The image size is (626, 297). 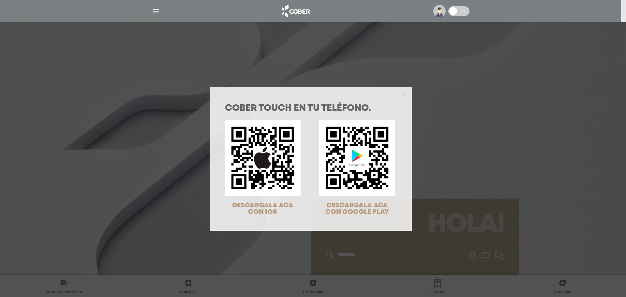 What do you see at coordinates (404, 94) in the screenshot?
I see `button: Close` at bounding box center [404, 94].